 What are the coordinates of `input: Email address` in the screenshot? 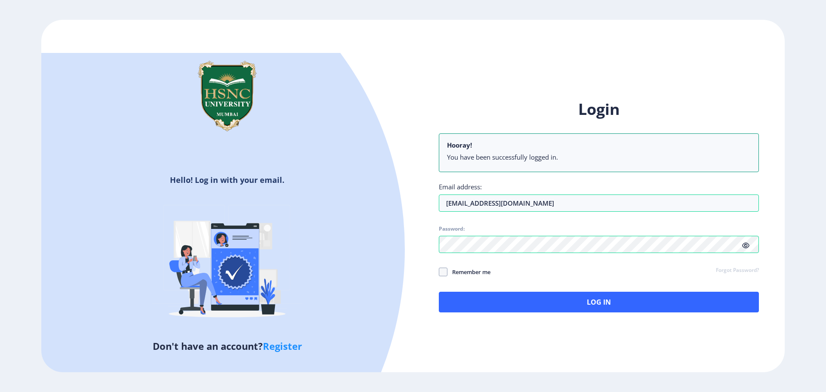 It's located at (599, 203).